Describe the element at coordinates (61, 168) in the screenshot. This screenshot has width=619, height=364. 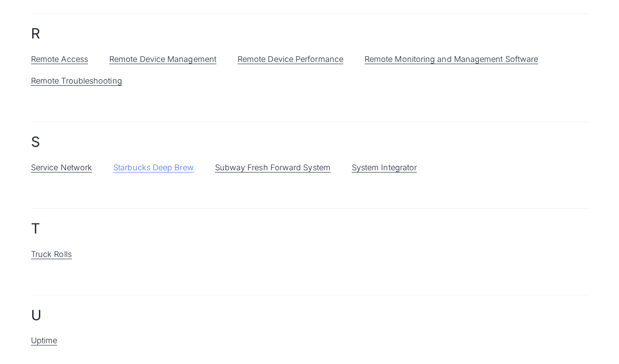
I see `a: Service Network` at that location.